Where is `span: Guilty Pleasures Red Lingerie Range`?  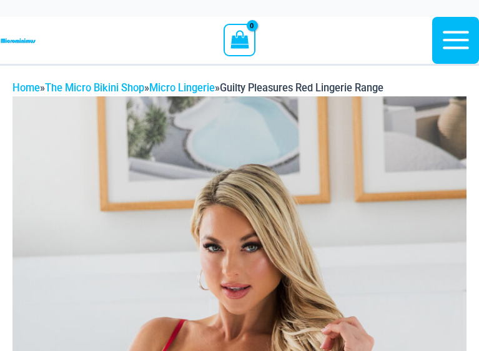 span: Guilty Pleasures Red Lingerie Range is located at coordinates (302, 88).